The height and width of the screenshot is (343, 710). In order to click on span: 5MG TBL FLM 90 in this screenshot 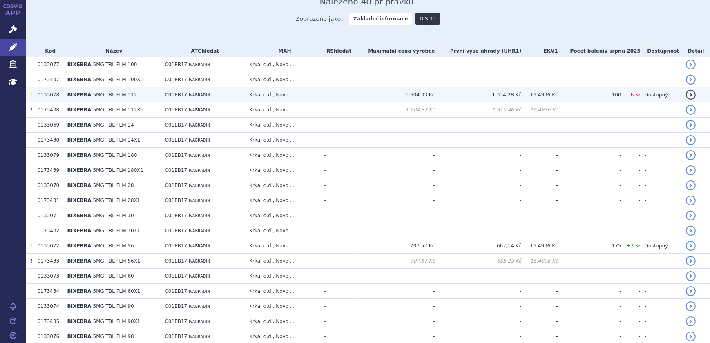, I will do `click(114, 306)`.